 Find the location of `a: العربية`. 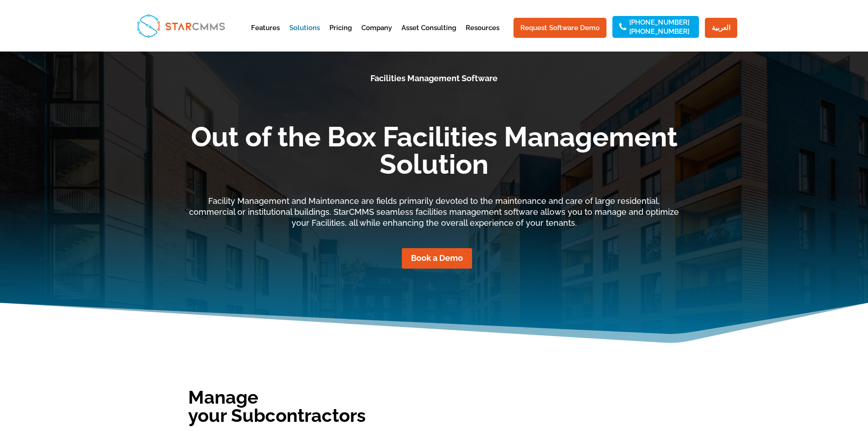

a: العربية is located at coordinates (721, 28).